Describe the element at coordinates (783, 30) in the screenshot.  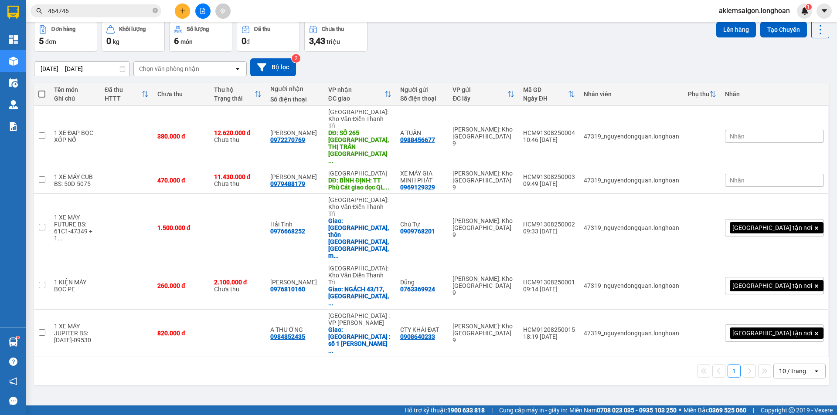
I see `button: Tạo Chuyến` at that location.